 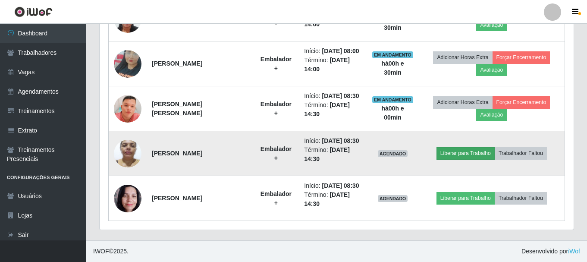 I want to click on strong: há 00 h e 00 min, so click(x=393, y=113).